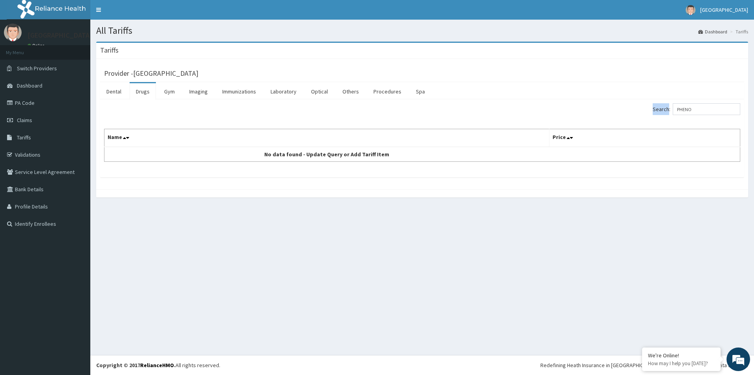  I want to click on a: Gym, so click(169, 92).